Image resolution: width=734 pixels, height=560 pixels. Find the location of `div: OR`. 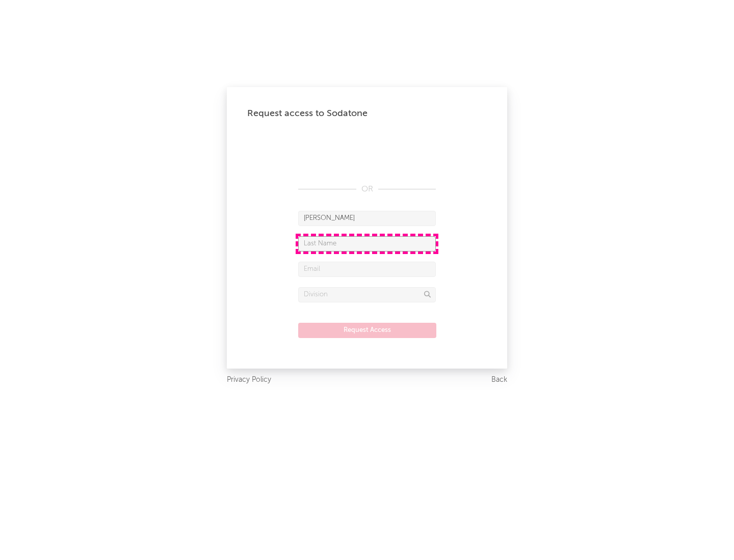

div: OR is located at coordinates (367, 189).